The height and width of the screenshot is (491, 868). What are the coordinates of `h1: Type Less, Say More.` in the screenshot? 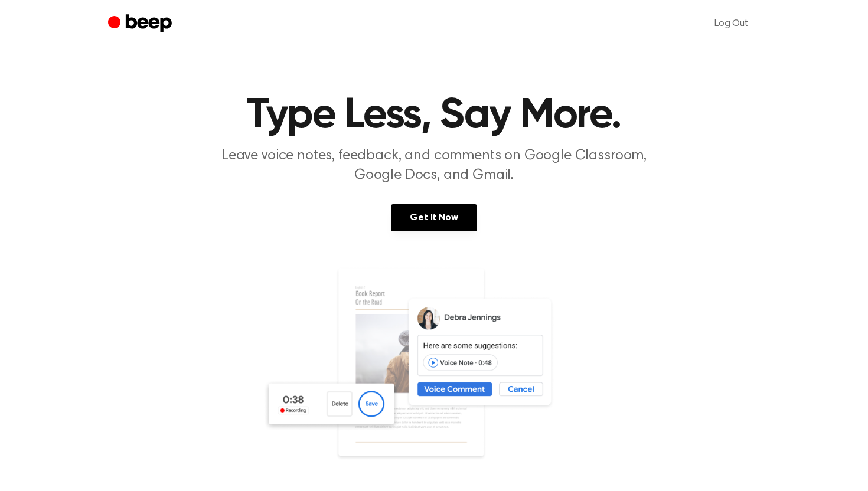 It's located at (434, 115).